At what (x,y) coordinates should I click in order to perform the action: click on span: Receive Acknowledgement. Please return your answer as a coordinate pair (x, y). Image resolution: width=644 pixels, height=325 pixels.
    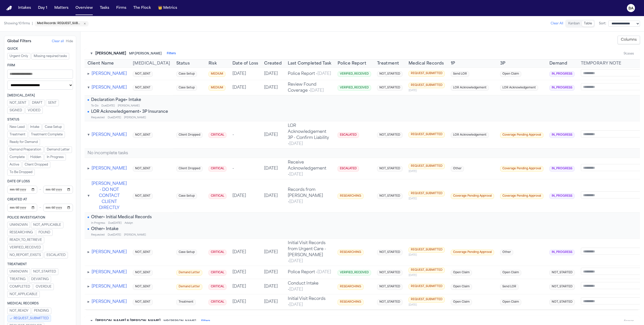
    Looking at the image, I should click on (307, 169).